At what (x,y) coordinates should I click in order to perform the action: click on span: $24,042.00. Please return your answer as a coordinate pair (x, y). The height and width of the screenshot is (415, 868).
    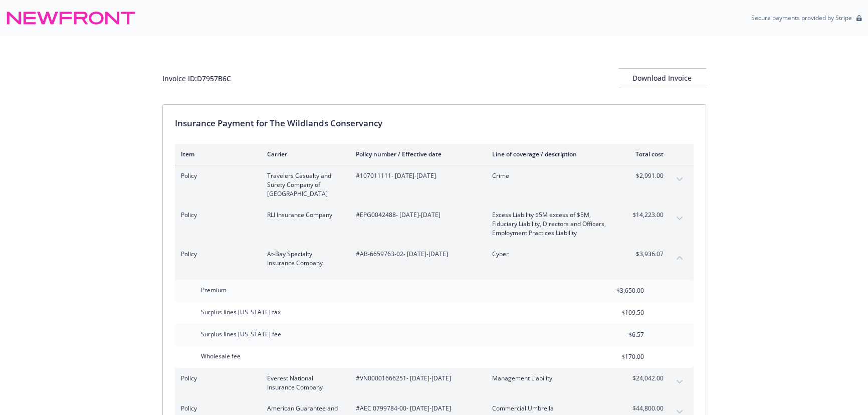
    Looking at the image, I should click on (644, 378).